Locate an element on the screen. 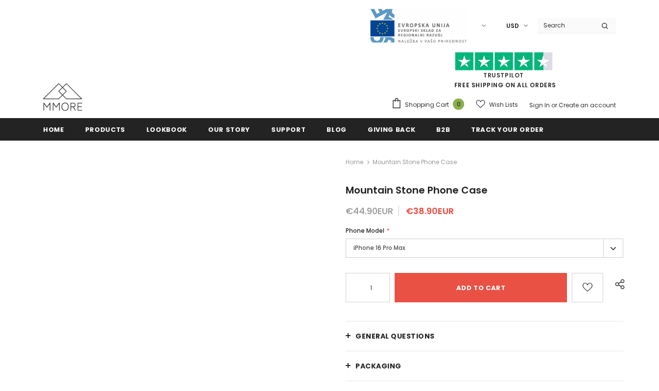  span: Lookbook is located at coordinates (166, 129).